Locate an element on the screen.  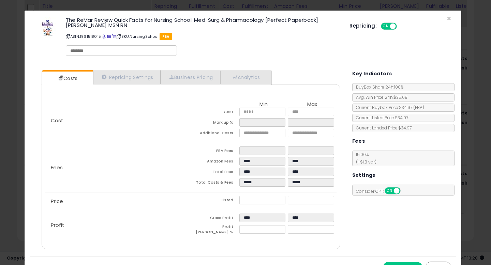
span: Current Buybox Price: is located at coordinates (388, 107).